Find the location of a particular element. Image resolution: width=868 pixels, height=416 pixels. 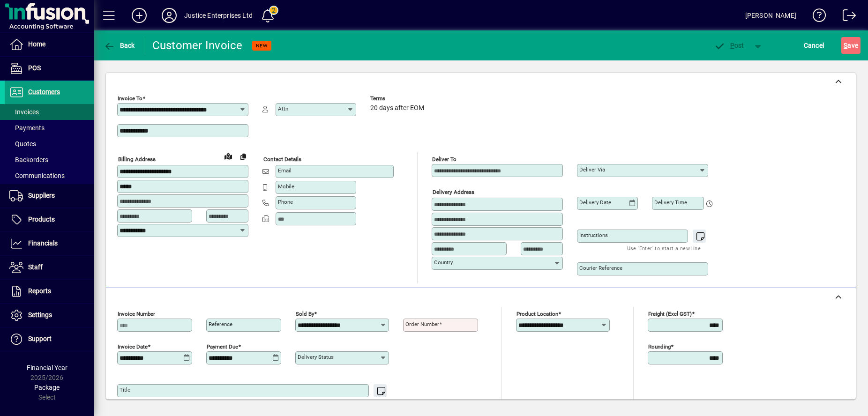

span: Quotes is located at coordinates (22, 144).